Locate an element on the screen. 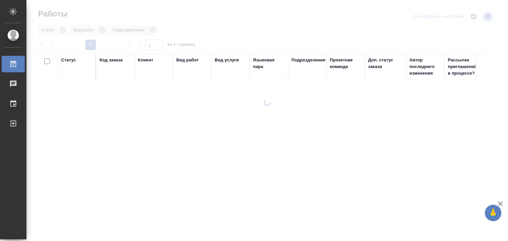 The image size is (508, 241). div: Вид работ is located at coordinates (187, 60).